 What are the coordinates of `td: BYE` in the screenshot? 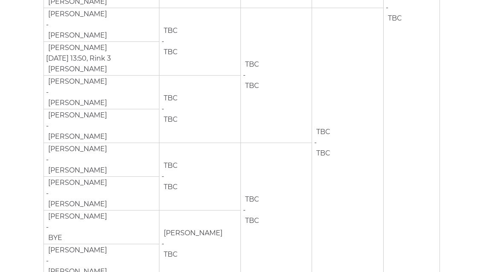 It's located at (54, 238).